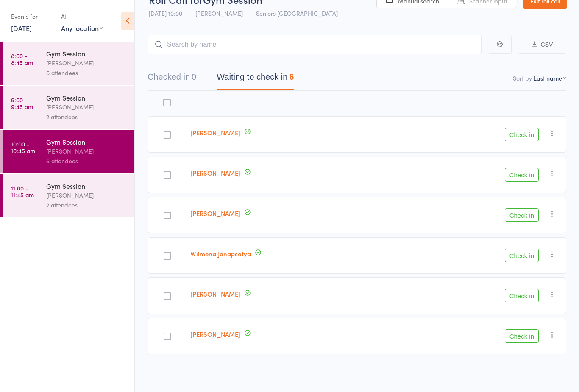 The image size is (579, 392). What do you see at coordinates (220, 253) in the screenshot?
I see `a: Wilmena Janapsatya` at bounding box center [220, 253].